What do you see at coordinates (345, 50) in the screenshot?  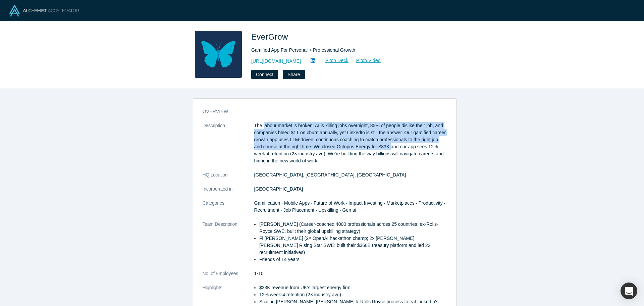 I see `div: Gamified App For Personal + Professional Growth` at bounding box center [345, 50].